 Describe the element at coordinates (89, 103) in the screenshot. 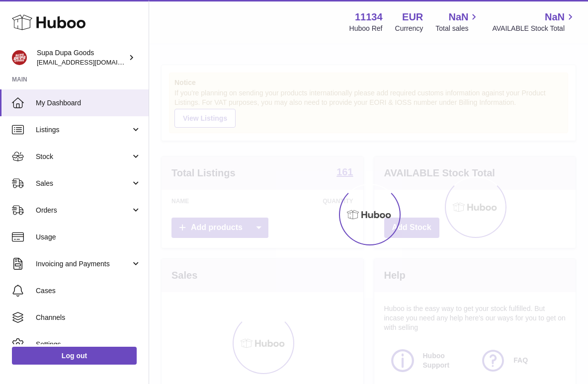

I see `span: My Dashboard` at that location.